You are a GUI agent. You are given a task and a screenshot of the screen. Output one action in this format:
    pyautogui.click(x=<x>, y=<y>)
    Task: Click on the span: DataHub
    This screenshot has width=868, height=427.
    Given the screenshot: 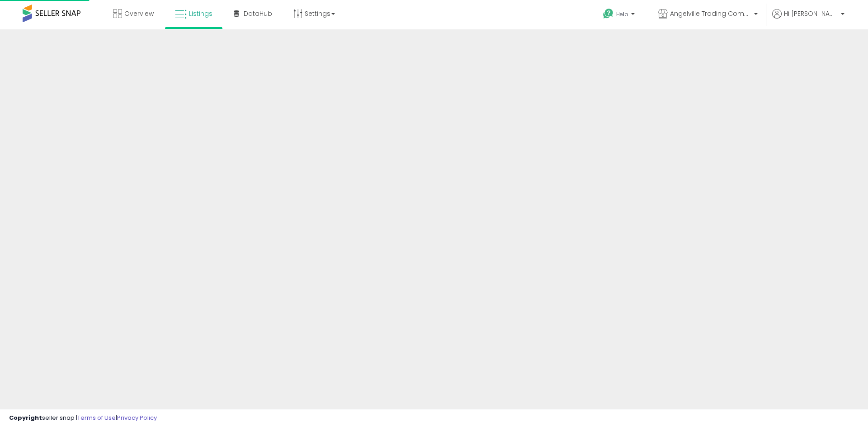 What is the action you would take?
    pyautogui.click(x=257, y=14)
    